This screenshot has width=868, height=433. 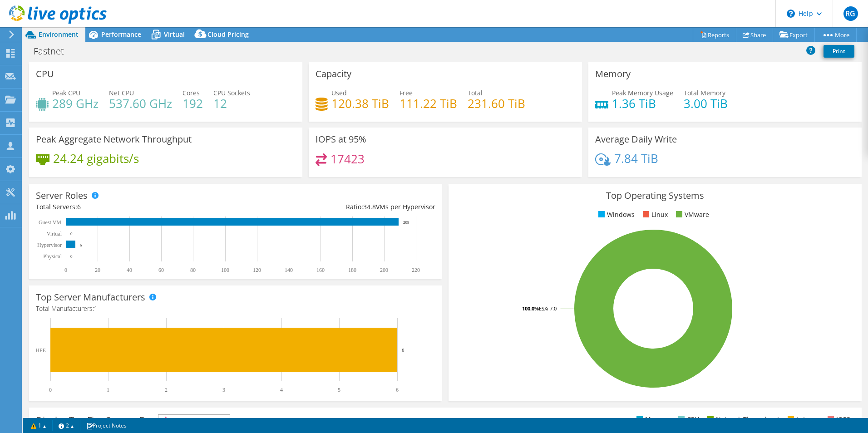 I want to click on a: Project Notes, so click(x=106, y=425).